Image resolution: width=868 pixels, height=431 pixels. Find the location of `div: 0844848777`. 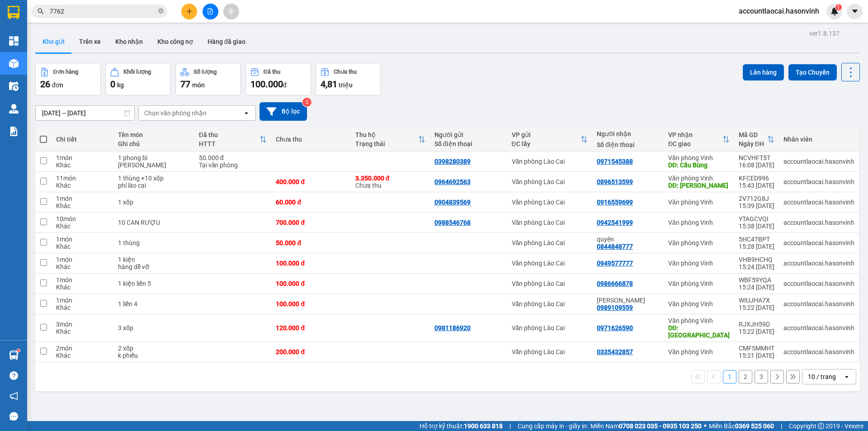

div: 0844848777 is located at coordinates (615, 247).